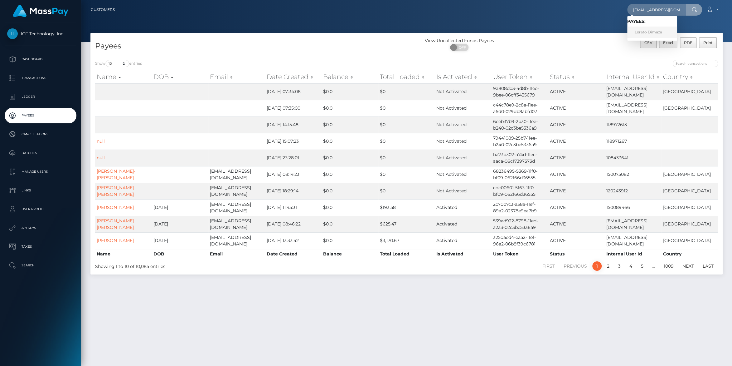 The width and height of the screenshot is (732, 366). What do you see at coordinates (463, 254) in the screenshot?
I see `th: Is Activated` at bounding box center [463, 254].